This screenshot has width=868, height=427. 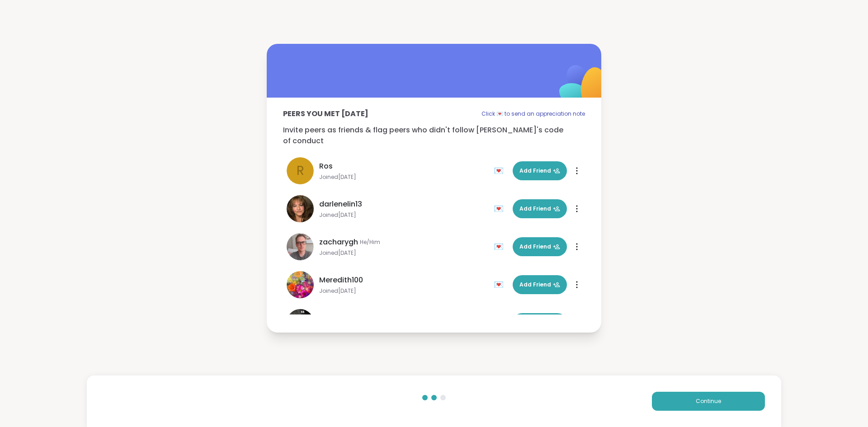 I want to click on img: ShareWell Logomark, so click(x=582, y=86).